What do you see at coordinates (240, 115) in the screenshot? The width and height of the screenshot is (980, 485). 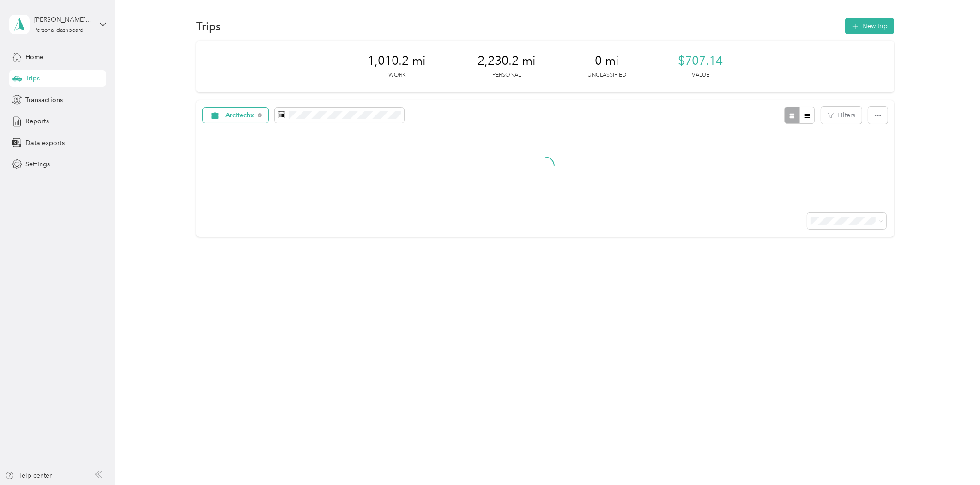 I see `span: Arcitechx` at bounding box center [240, 115].